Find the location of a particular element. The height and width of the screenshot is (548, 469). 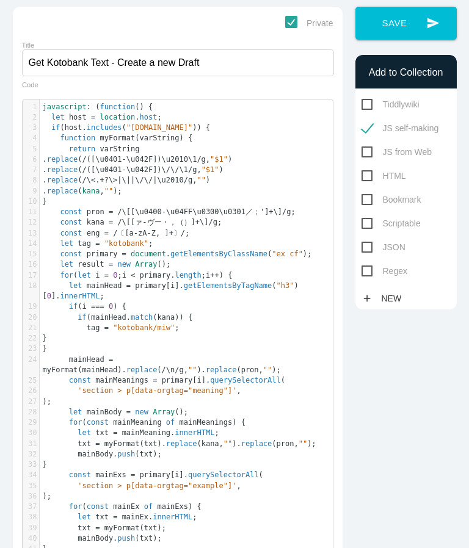

div: 30 is located at coordinates (31, 433).